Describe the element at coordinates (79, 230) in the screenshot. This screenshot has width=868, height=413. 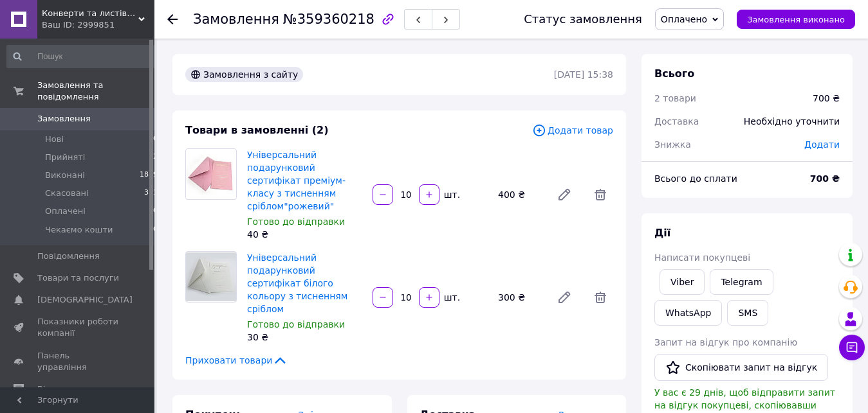
I see `span: Чекаємо кошти` at that location.